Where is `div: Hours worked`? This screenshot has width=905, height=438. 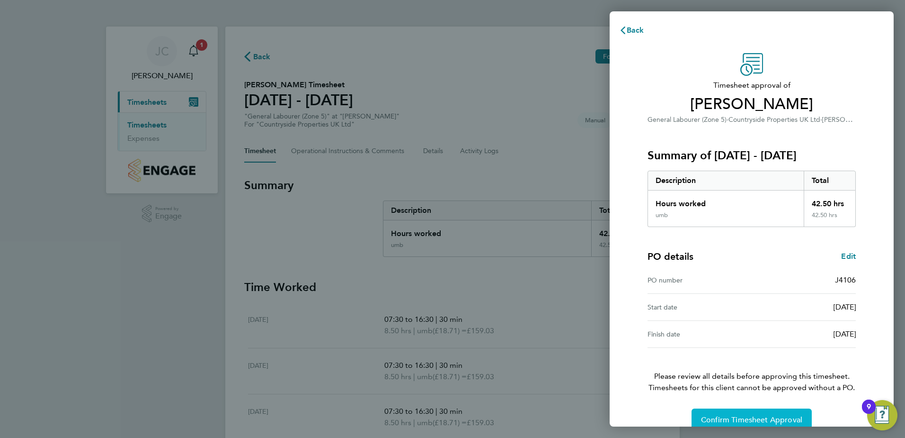
div: Hours worked is located at coordinates (726, 201).